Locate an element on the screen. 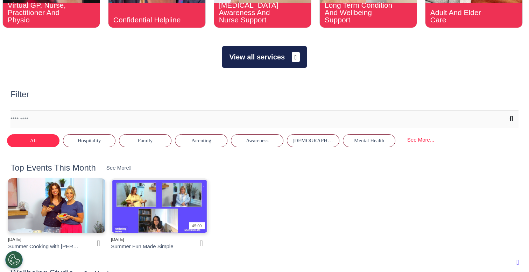 The height and width of the screenshot is (272, 529). button: Family is located at coordinates (145, 141).